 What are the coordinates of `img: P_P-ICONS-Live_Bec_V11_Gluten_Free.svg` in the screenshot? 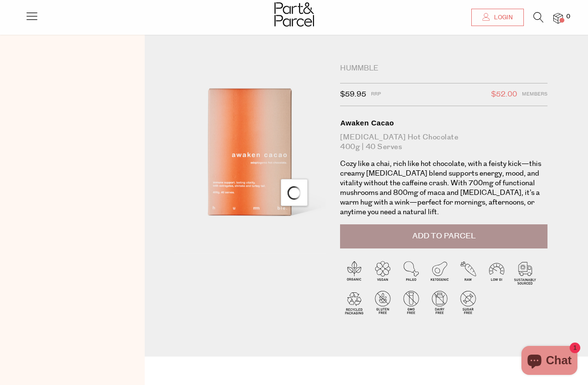 It's located at (382, 302).